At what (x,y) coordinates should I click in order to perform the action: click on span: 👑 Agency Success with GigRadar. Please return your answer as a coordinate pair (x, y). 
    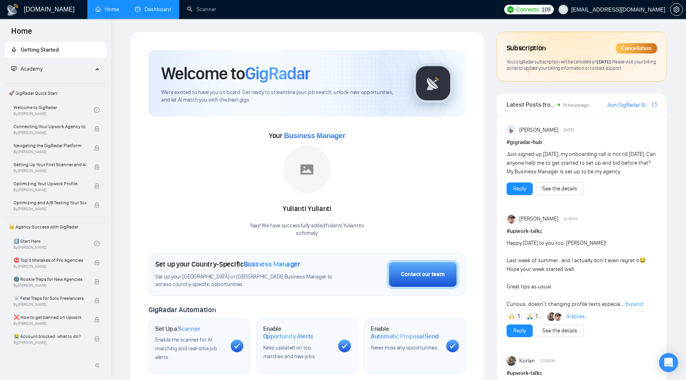
    Looking at the image, I should click on (55, 227).